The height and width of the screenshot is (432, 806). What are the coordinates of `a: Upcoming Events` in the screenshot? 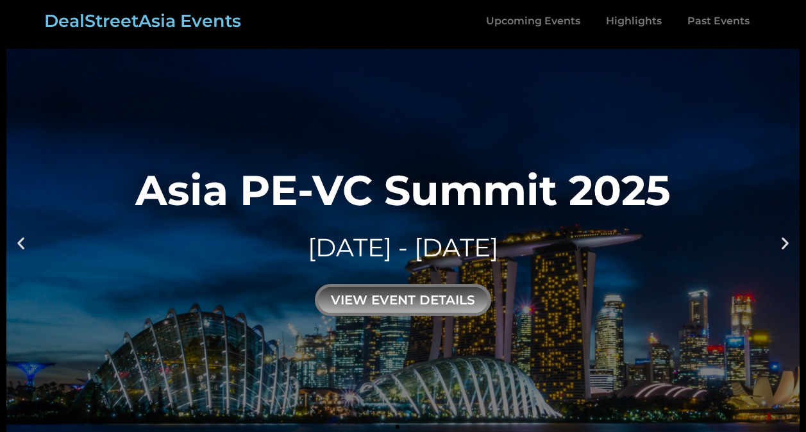 It's located at (533, 21).